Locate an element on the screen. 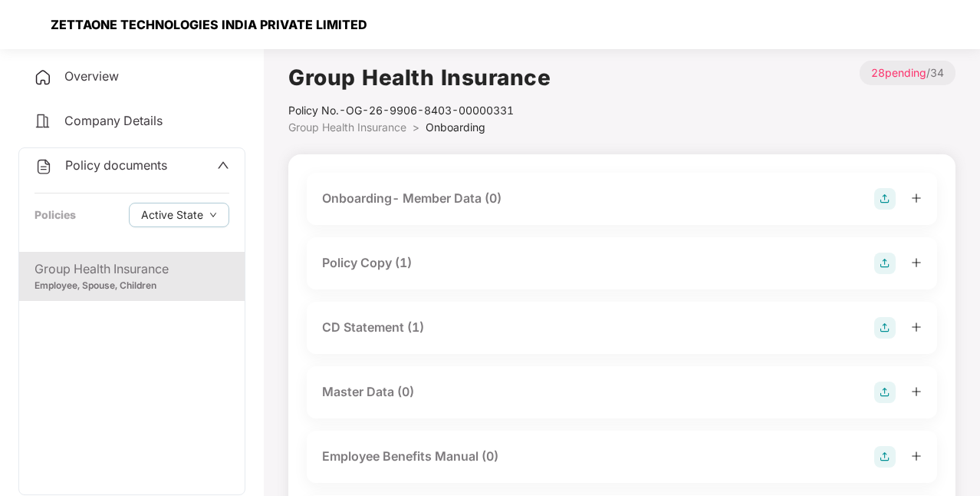  div: Master Data (0) is located at coordinates (368, 391).